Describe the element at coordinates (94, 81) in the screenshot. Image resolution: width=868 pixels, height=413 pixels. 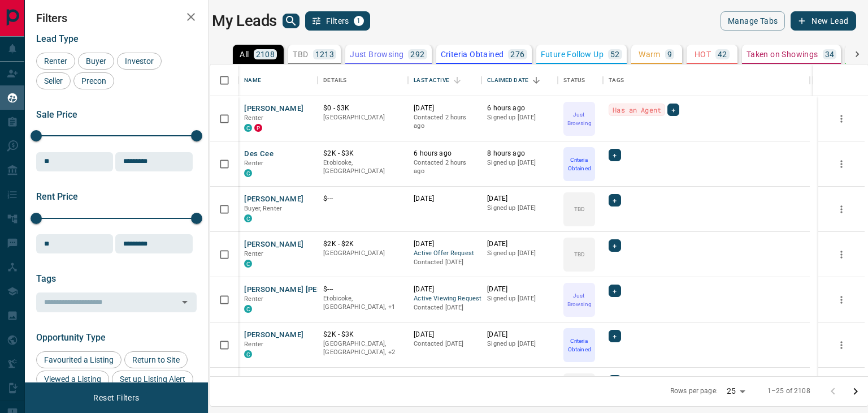
I see `span: Precon` at that location.